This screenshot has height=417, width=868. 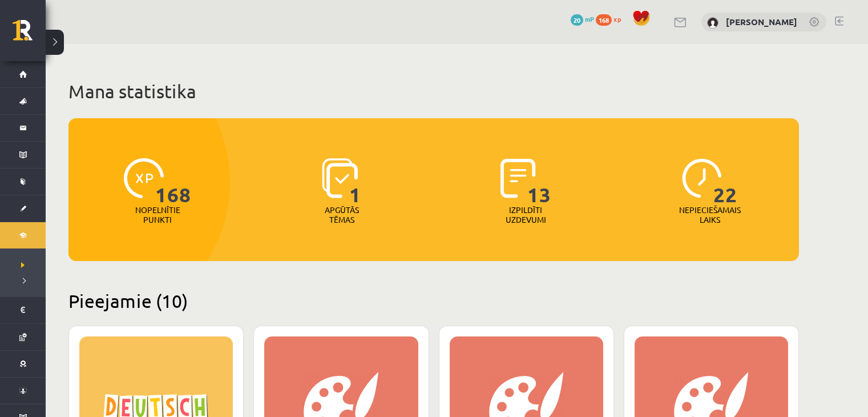 What do you see at coordinates (144, 178) in the screenshot?
I see `img: icon-xp-0682a9bc20223a9ccc6f5883a126b849a74cddfe5390d2b41b4391c66f2066e7.svg` at bounding box center [144, 178].